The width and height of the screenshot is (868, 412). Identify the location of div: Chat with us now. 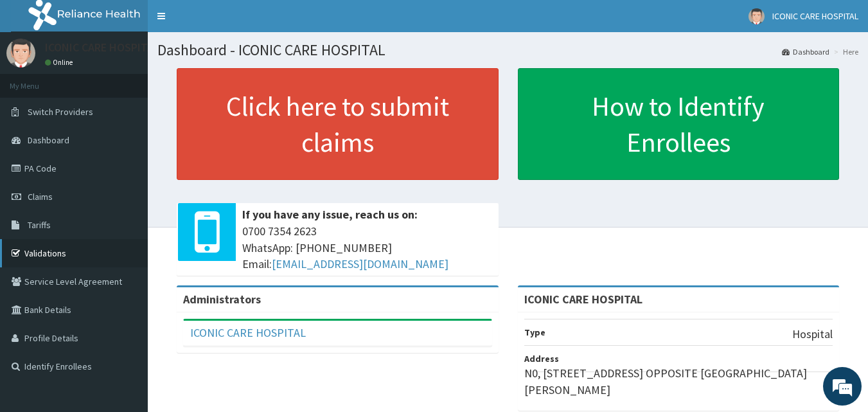
(141, 80).